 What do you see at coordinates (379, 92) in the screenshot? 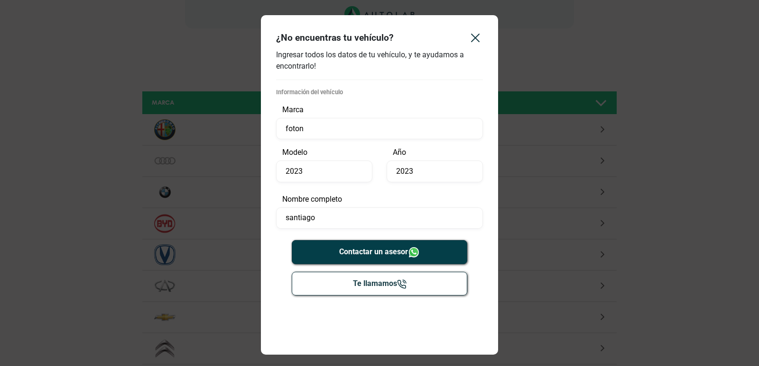
I see `p: Información del vehículo` at bounding box center [379, 92].